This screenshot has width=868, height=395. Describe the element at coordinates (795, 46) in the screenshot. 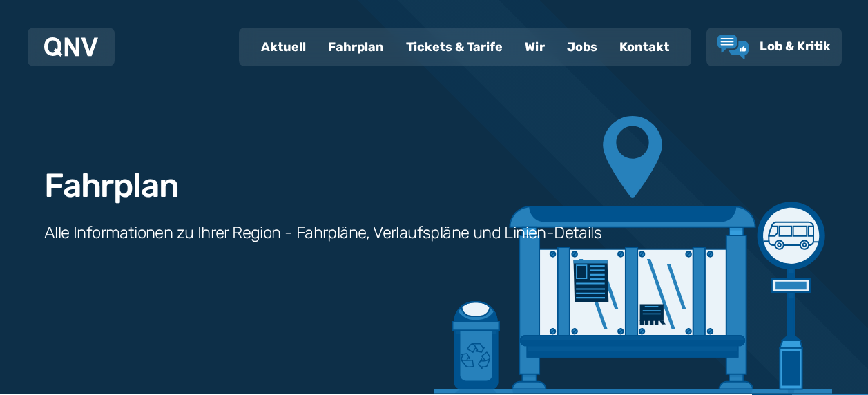

I see `span: Lob & Kritik` at that location.